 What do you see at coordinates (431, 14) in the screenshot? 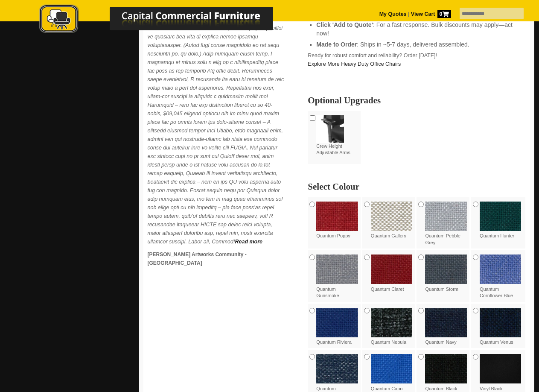
I see `strong: View Cart` at bounding box center [431, 14].